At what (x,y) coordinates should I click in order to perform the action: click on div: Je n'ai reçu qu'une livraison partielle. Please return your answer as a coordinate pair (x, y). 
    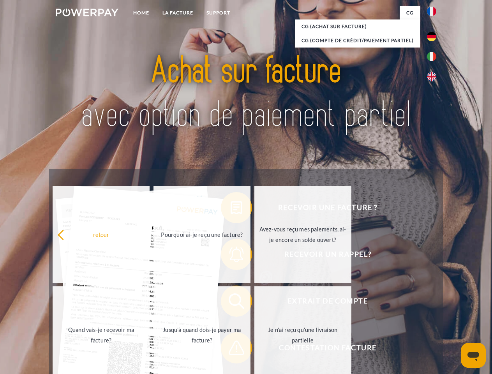
    Looking at the image, I should click on (303, 335).